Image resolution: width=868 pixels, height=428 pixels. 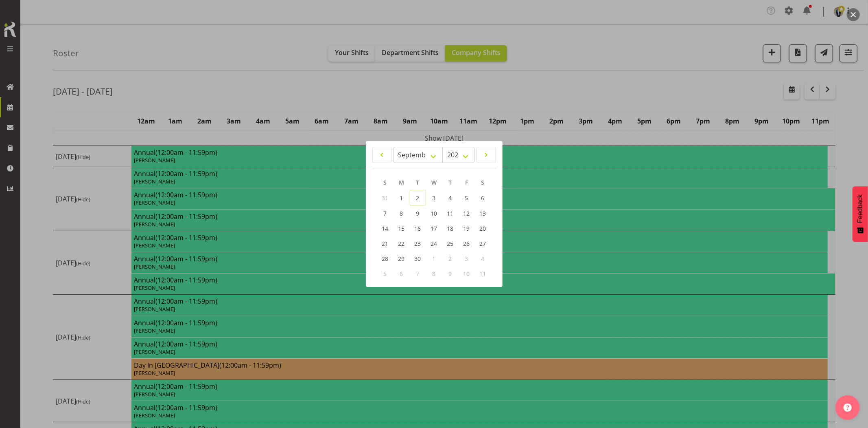 What do you see at coordinates (418, 258) in the screenshot?
I see `span: 30` at bounding box center [418, 258].